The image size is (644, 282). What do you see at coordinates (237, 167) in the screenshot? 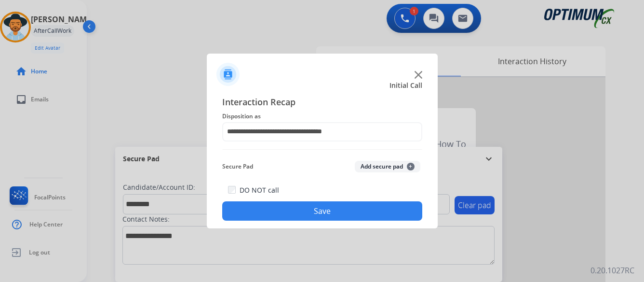
I see `span: Secure Pad` at bounding box center [237, 167].